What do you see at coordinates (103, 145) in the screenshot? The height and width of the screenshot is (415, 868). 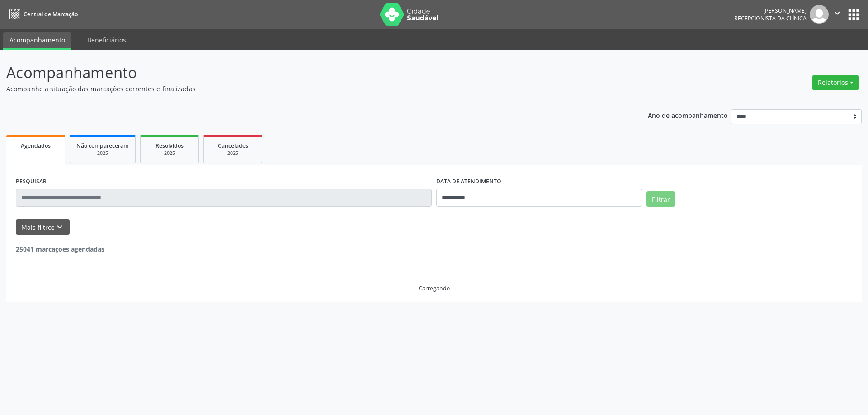 I see `span: Não compareceram` at bounding box center [103, 145].